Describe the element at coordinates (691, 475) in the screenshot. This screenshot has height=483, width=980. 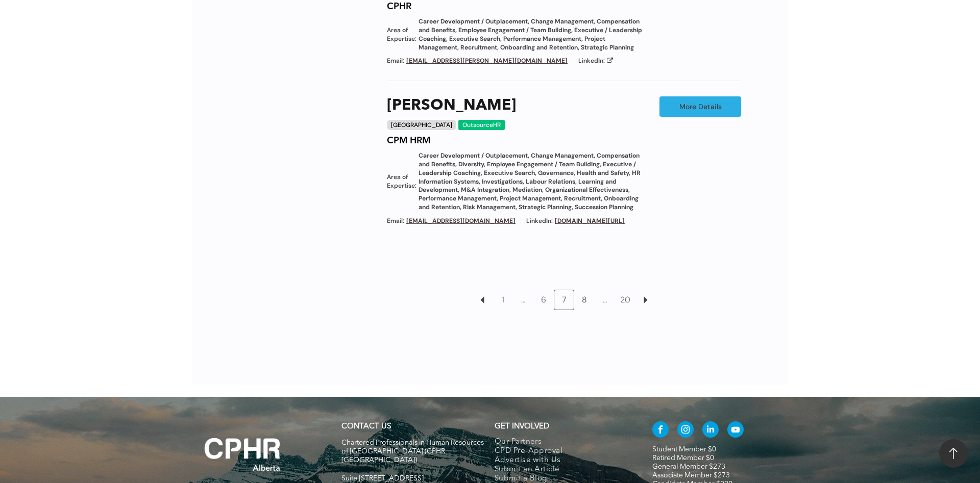
I see `a: Associate Member $273` at that location.